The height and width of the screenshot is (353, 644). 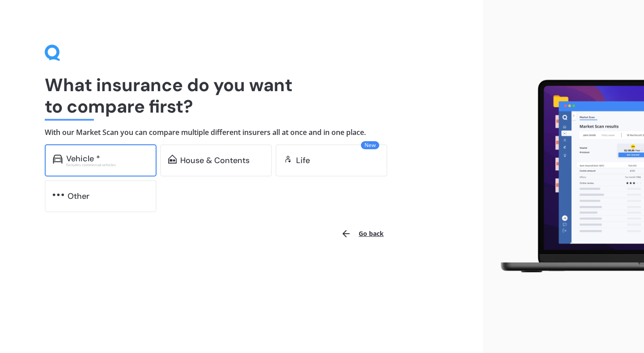 What do you see at coordinates (567, 176) in the screenshot?
I see `img: laptop.webp` at bounding box center [567, 176].